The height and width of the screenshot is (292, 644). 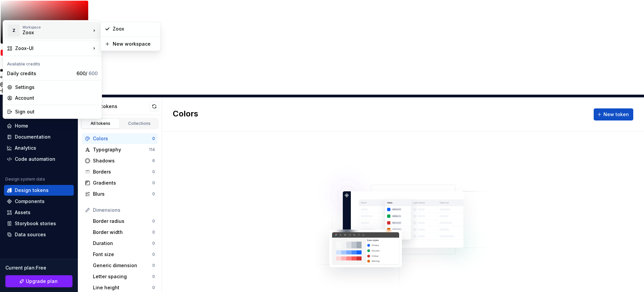 What do you see at coordinates (40, 74) in the screenshot?
I see `div: Daily credits` at bounding box center [40, 74].